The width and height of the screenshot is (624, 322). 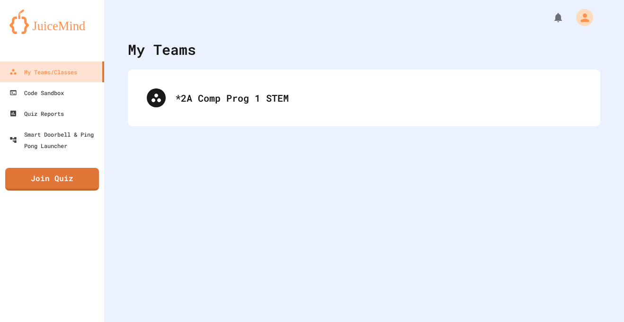 I want to click on div: My Teams/Classes, so click(x=43, y=72).